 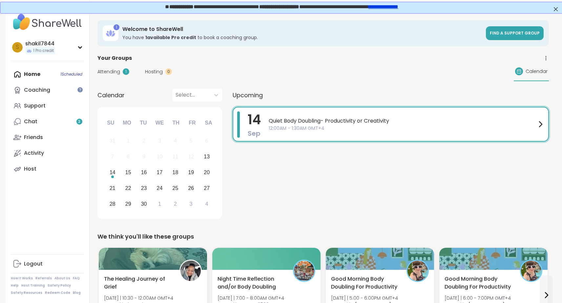 What do you see at coordinates (128, 141) in the screenshot?
I see `div: Not available Monday, September 1st, 2025` at bounding box center [128, 141].